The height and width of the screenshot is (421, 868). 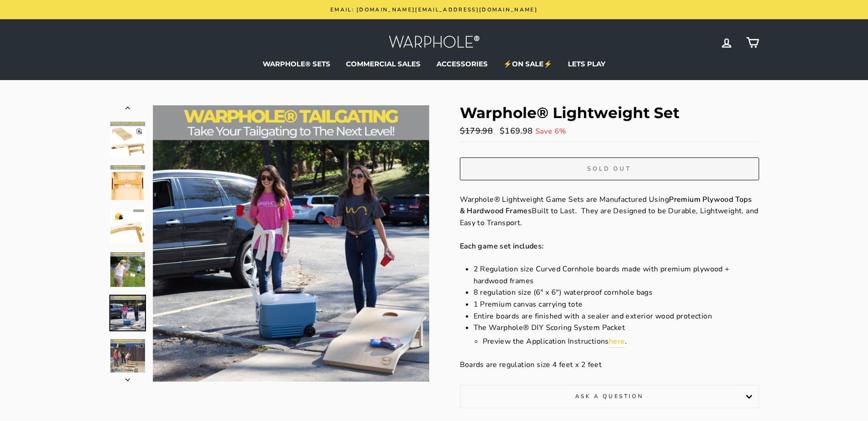 I want to click on li: 2 Regulation size Curved Cornhole boards made with premium plywood + hardwood frames, so click(x=616, y=275).